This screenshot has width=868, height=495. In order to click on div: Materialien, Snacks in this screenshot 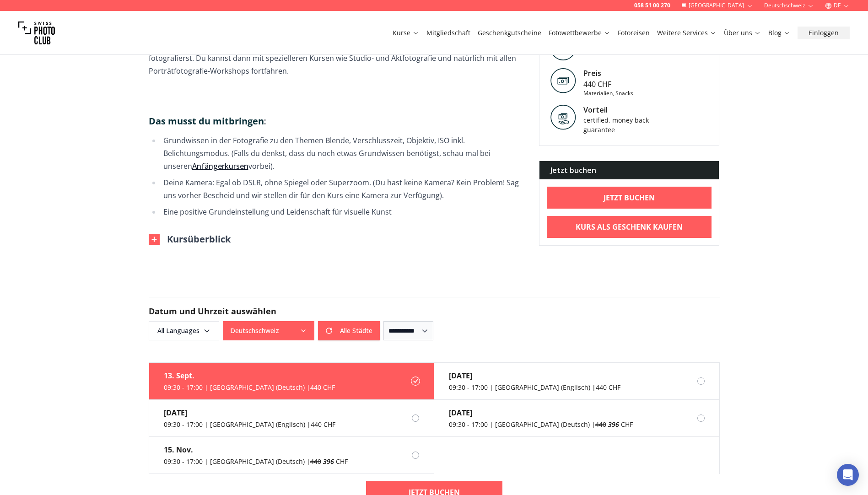, I will do `click(608, 94)`.